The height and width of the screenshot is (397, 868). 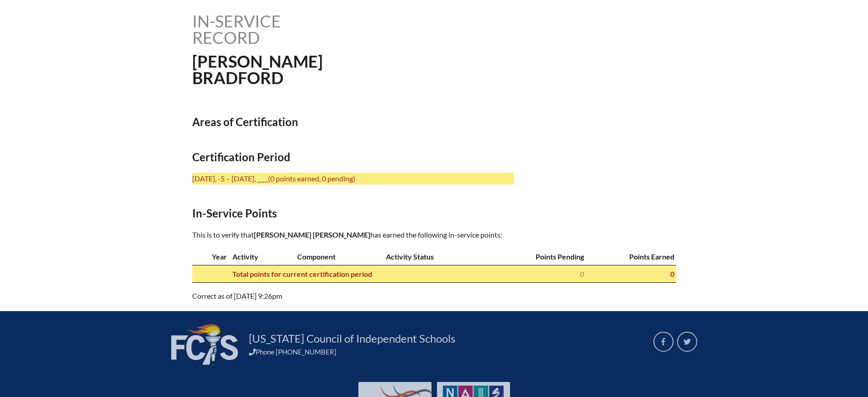 I want to click on span: (0 points earned, 0 pending), so click(x=312, y=178).